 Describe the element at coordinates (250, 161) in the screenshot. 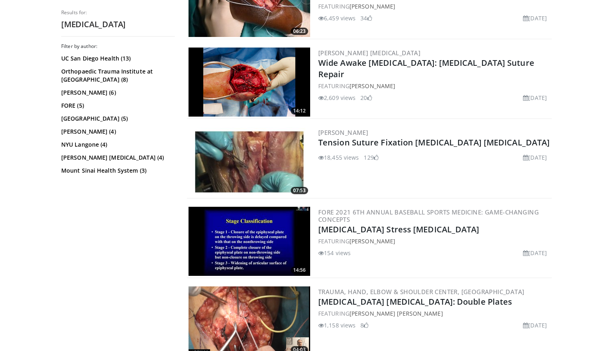

I see `a: 07:53` at that location.